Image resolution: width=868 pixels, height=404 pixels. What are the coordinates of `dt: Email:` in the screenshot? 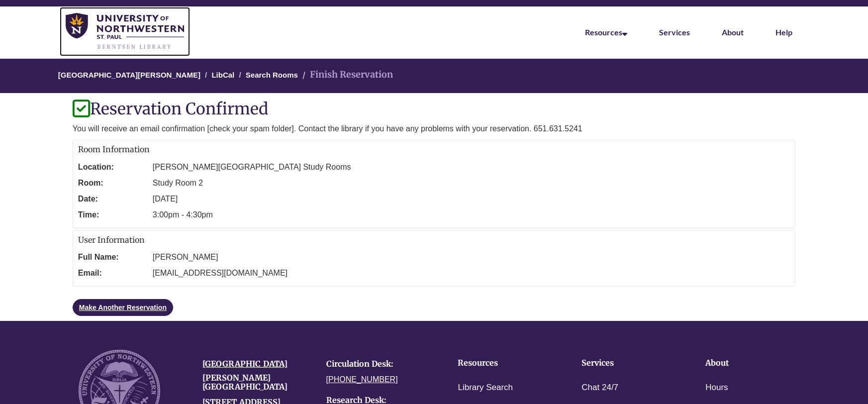 It's located at (113, 273).